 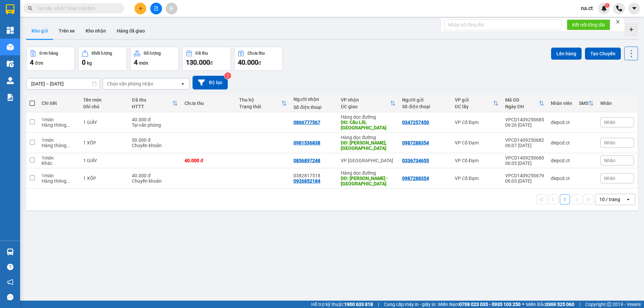 What do you see at coordinates (171, 8) in the screenshot?
I see `span: aim` at bounding box center [171, 8].